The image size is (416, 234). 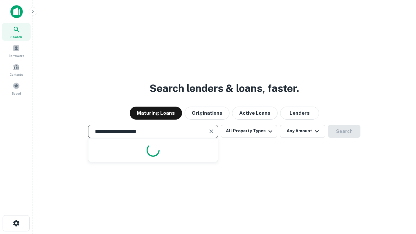 What do you see at coordinates (302, 131) in the screenshot?
I see `button: Any Amount` at bounding box center [302, 131].